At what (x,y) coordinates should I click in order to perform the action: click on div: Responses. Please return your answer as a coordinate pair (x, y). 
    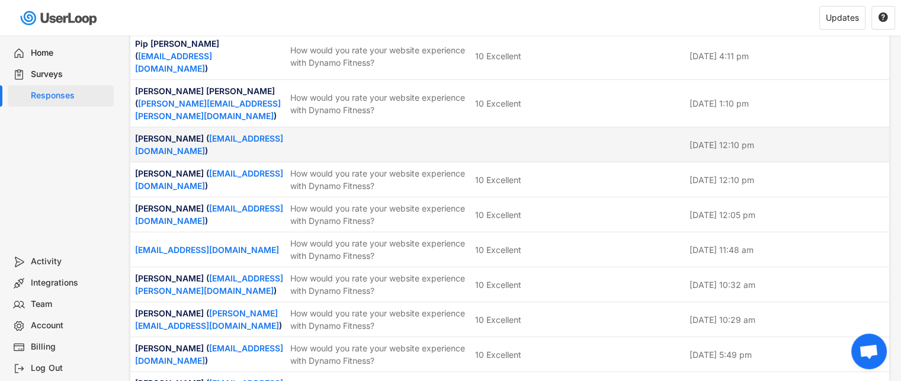
    Looking at the image, I should click on (70, 95).